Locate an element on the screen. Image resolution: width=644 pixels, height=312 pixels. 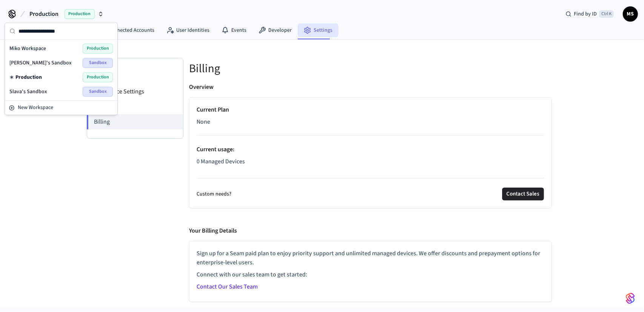
h3: Settings is located at coordinates (135, 71).